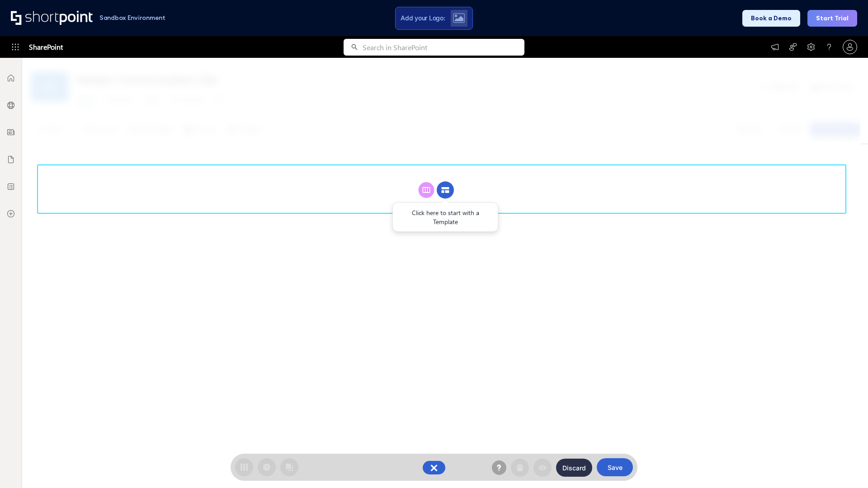  What do you see at coordinates (615, 468) in the screenshot?
I see `button: Save` at bounding box center [615, 468].